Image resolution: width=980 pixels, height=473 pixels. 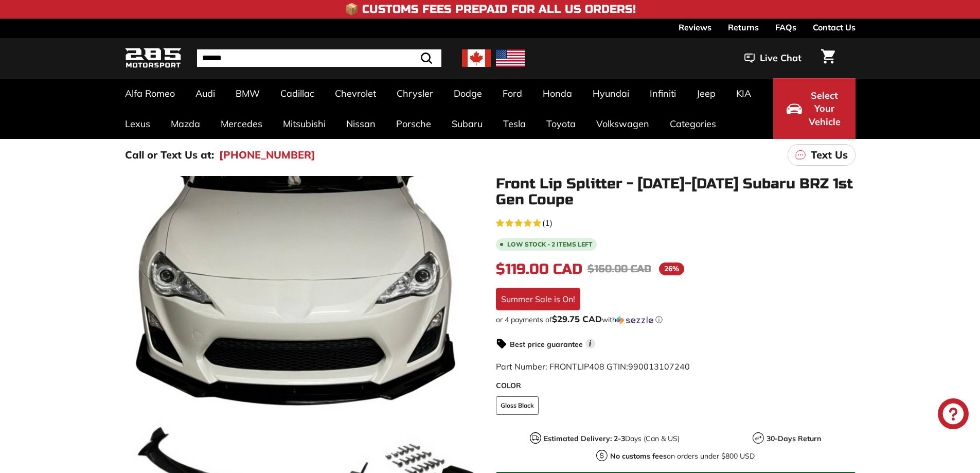 I want to click on a: Infiniti, so click(x=663, y=93).